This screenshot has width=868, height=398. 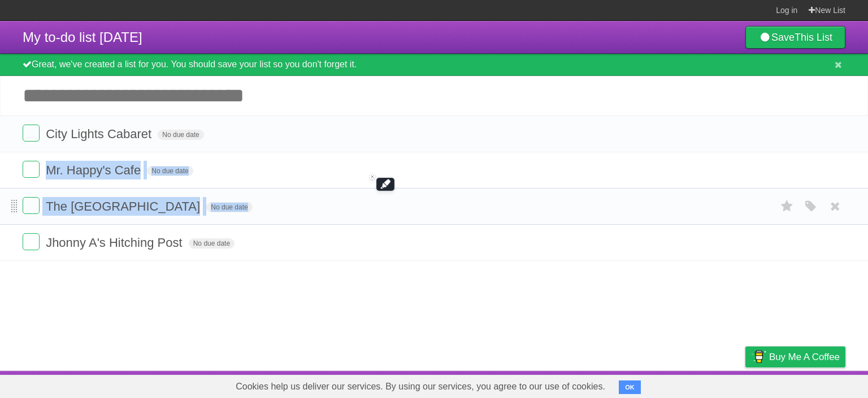 What do you see at coordinates (796, 357) in the screenshot?
I see `a: Buy me a coffee` at bounding box center [796, 357].